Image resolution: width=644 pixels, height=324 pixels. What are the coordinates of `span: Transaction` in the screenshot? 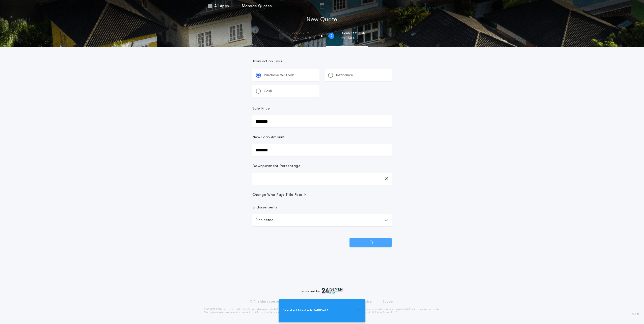 It's located at (353, 34).